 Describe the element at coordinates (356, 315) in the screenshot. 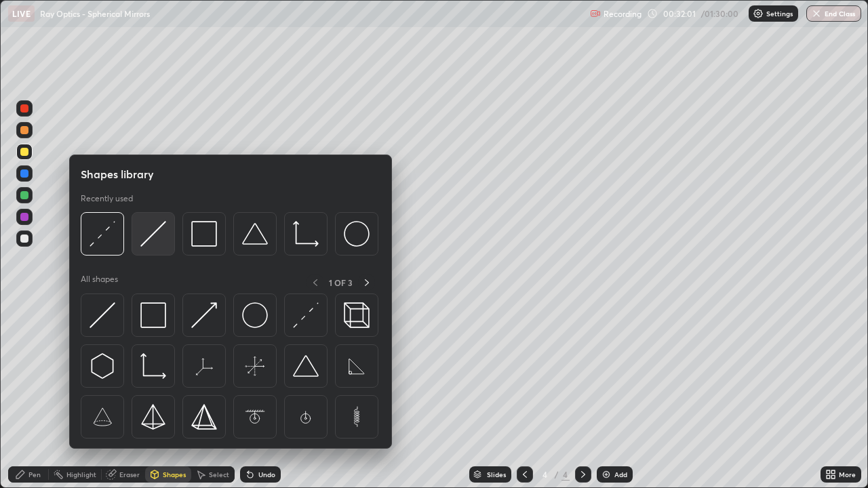

I see `img: svg+xml;charset=utf-8,%3Csvg%20xmlns%3D%22http%3A%2F%2Fwww.w3.org%2F2000%2Fsvg%22%20width%3D%2235...` at that location.